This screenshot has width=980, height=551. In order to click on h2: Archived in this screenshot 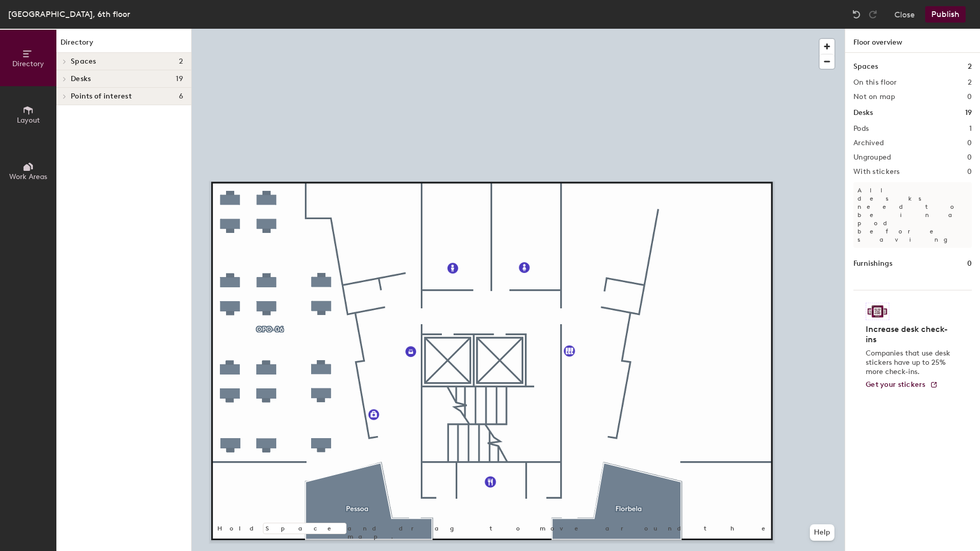, I will do `click(868, 143)`.